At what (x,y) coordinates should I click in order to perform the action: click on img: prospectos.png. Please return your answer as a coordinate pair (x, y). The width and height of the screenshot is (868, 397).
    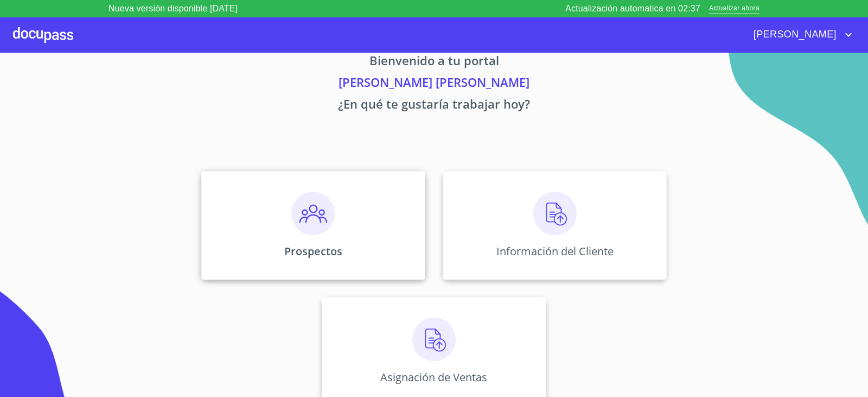
    Looking at the image, I should click on (313, 214).